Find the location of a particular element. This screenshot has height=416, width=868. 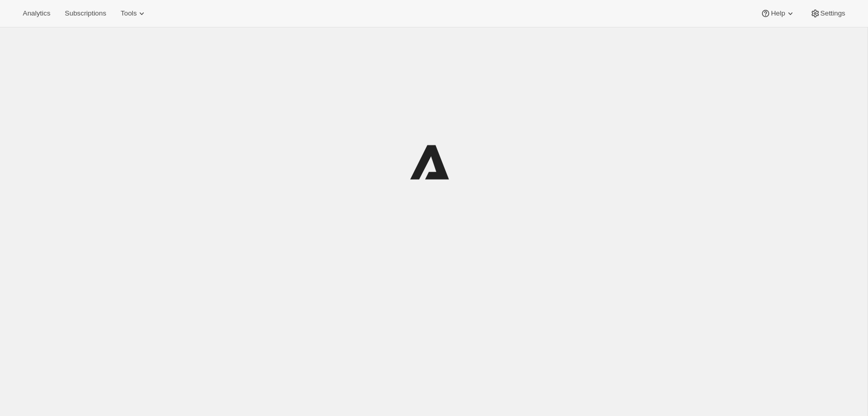

button: Tools is located at coordinates (134, 13).